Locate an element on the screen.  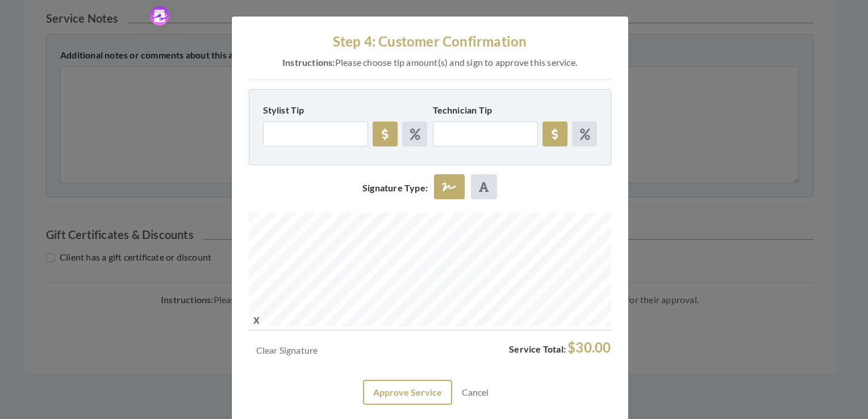
label: Signature Type: is located at coordinates (395, 188).